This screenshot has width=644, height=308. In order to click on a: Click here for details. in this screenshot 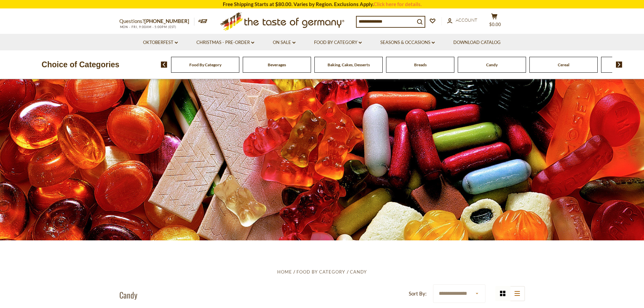, I will do `click(397, 4)`.